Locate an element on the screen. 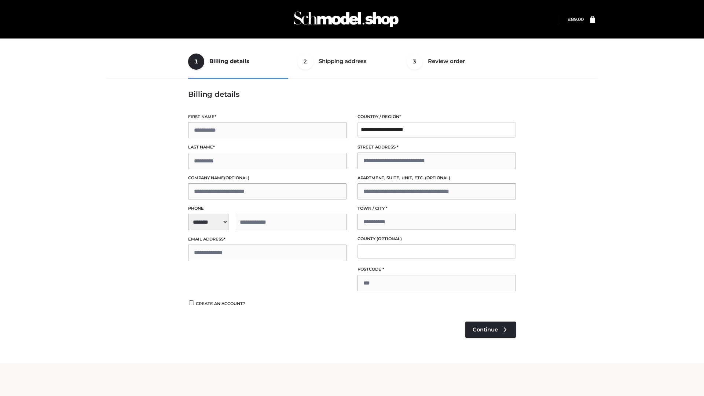 This screenshot has width=704, height=396. label: Last name is located at coordinates (267, 147).